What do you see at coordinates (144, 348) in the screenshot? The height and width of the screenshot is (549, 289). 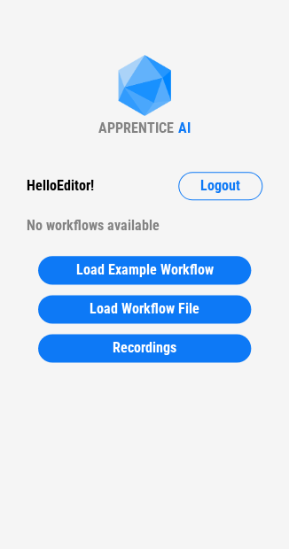 I see `span: Recordings` at bounding box center [144, 348].